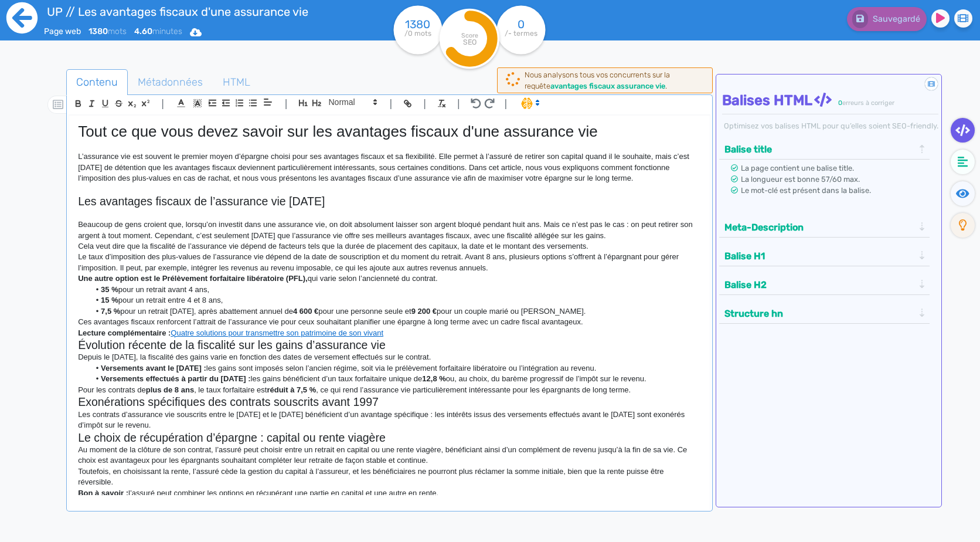  What do you see at coordinates (831, 126) in the screenshot?
I see `div: Optimisez vos balises HTML pour qu’elles soient SEO-friendly.` at bounding box center [831, 126].